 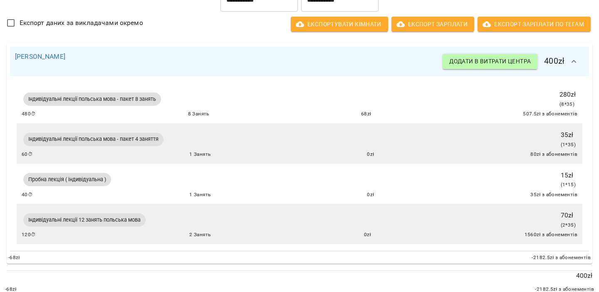 What do you see at coordinates (553, 154) in the screenshot?
I see `span: 80 zł з абонементів` at bounding box center [553, 154].